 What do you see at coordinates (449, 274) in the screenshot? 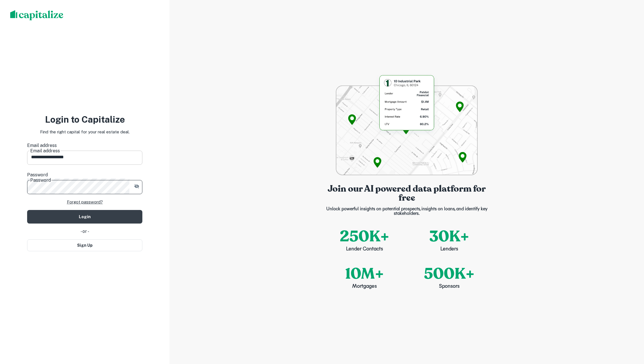
I see `p: 500K+` at bounding box center [449, 274].